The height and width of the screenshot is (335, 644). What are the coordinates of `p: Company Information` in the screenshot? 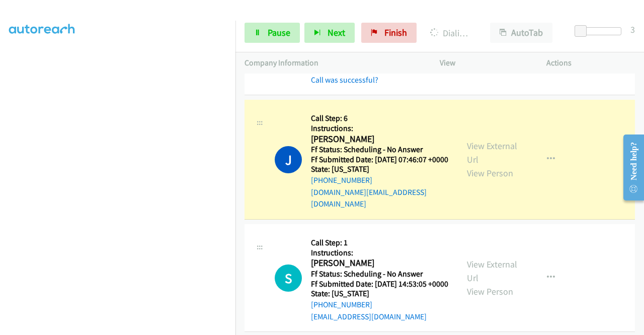 It's located at (333, 63).